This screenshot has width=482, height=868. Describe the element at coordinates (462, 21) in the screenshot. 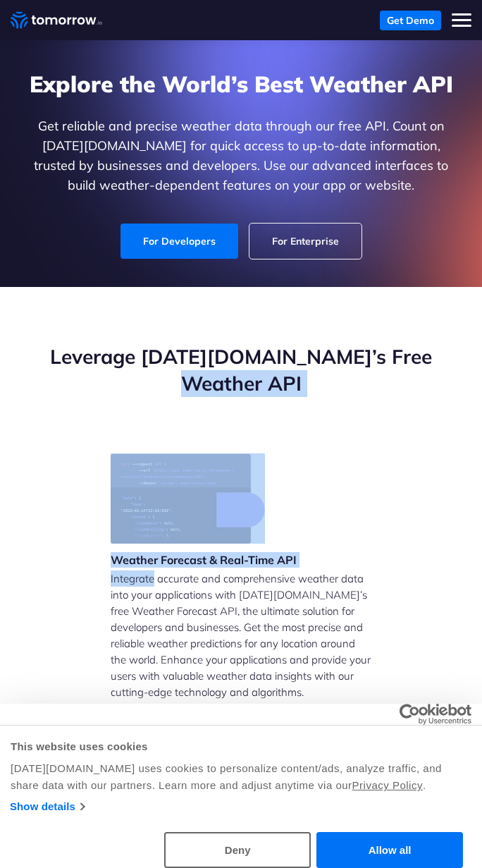

I see `button: Toggle mobile menu` at that location.